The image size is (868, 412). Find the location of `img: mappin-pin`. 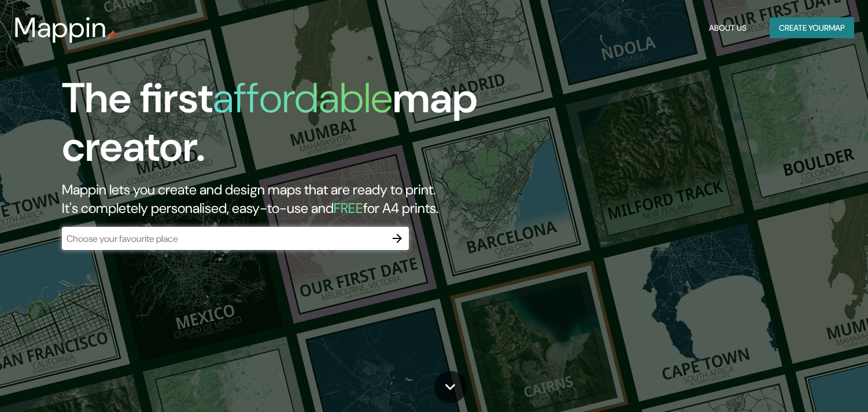

img: mappin-pin is located at coordinates (111, 35).